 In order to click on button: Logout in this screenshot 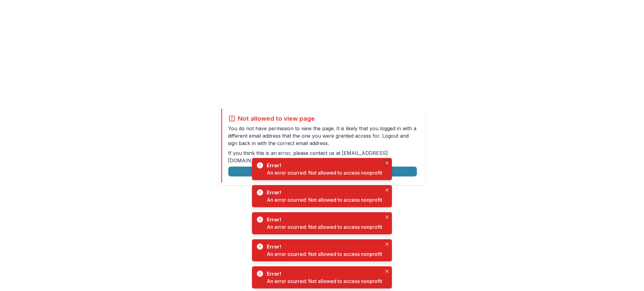, I will do `click(322, 172)`.